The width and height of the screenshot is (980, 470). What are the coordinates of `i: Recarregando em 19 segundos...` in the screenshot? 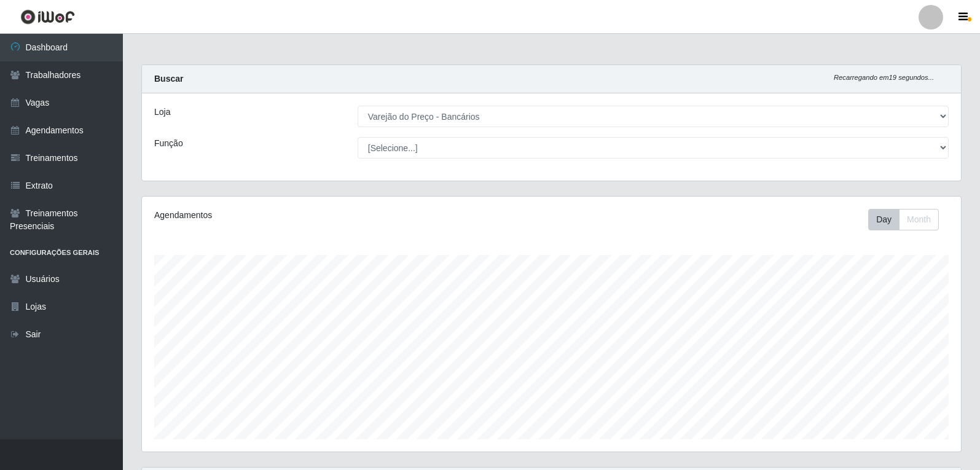 It's located at (884, 78).